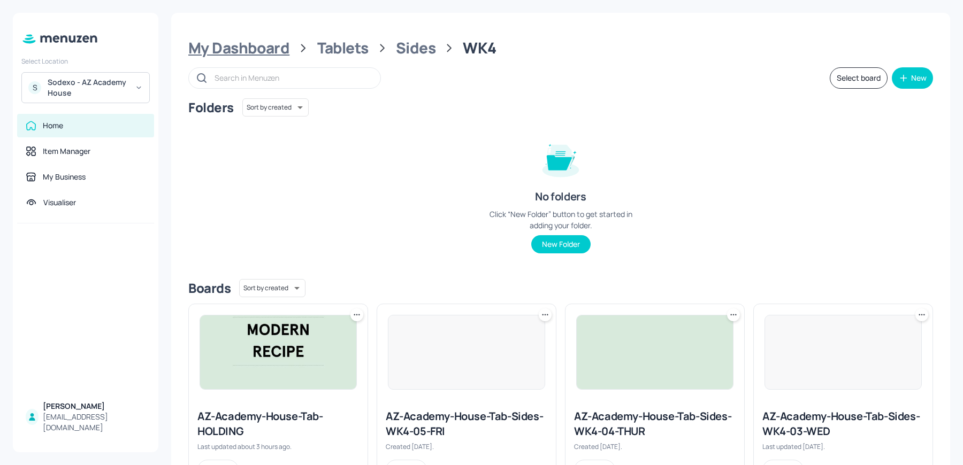 The height and width of the screenshot is (465, 963). Describe the element at coordinates (912, 78) in the screenshot. I see `button: New` at that location.